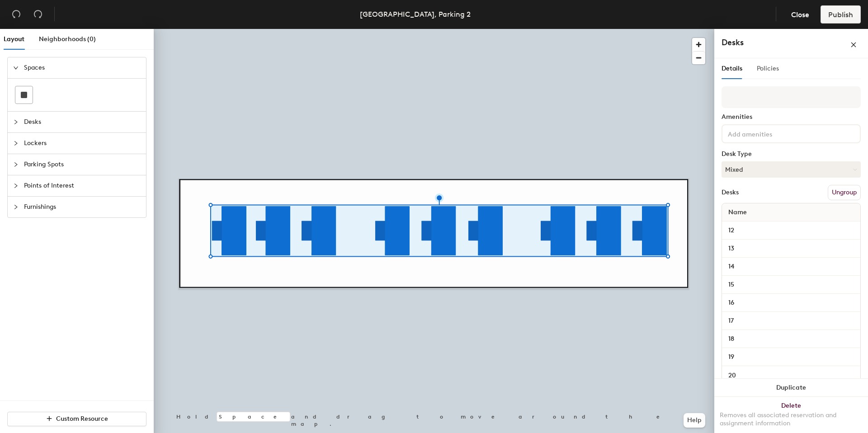  What do you see at coordinates (68, 39) in the screenshot?
I see `span: Neighborhoods (0)` at bounding box center [68, 39].